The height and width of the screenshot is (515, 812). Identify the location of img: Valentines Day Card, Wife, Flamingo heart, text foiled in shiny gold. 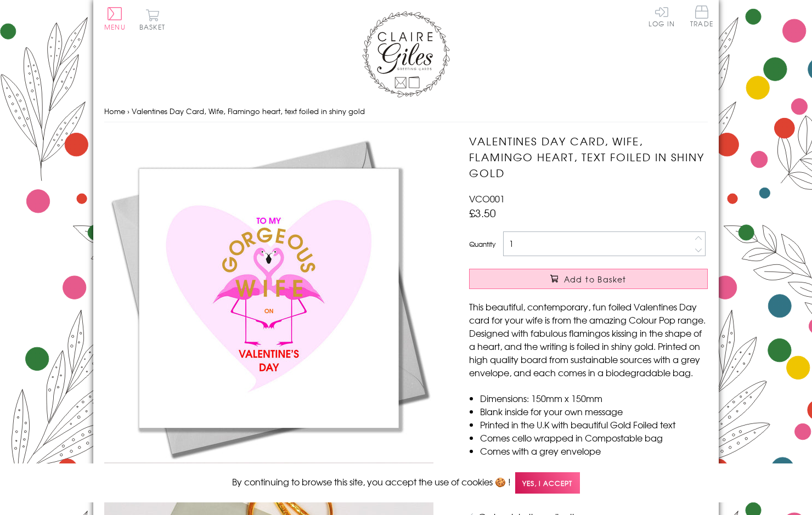
(269, 298).